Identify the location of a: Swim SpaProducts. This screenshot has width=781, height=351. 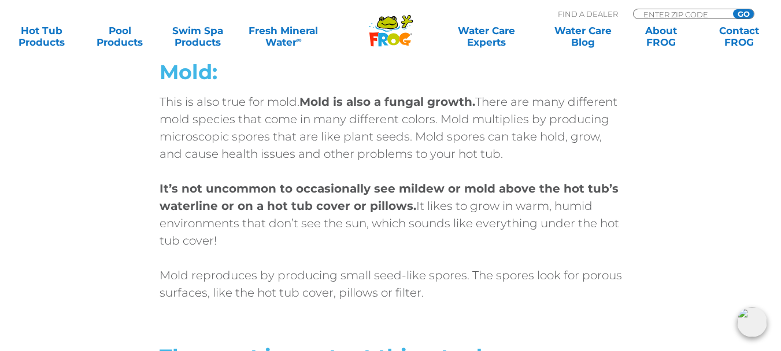
(198, 36).